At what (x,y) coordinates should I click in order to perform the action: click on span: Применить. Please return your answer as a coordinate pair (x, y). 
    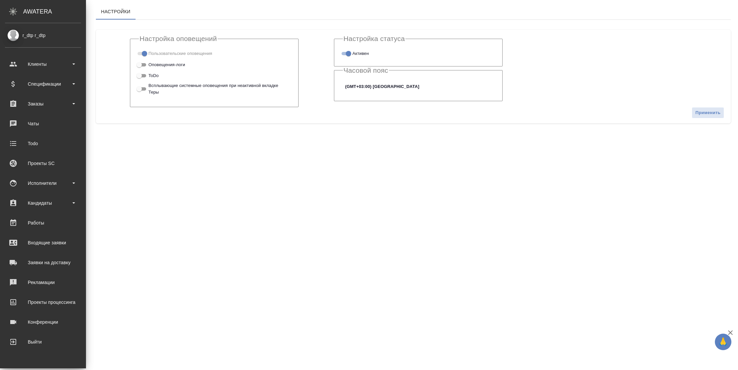
    Looking at the image, I should click on (708, 113).